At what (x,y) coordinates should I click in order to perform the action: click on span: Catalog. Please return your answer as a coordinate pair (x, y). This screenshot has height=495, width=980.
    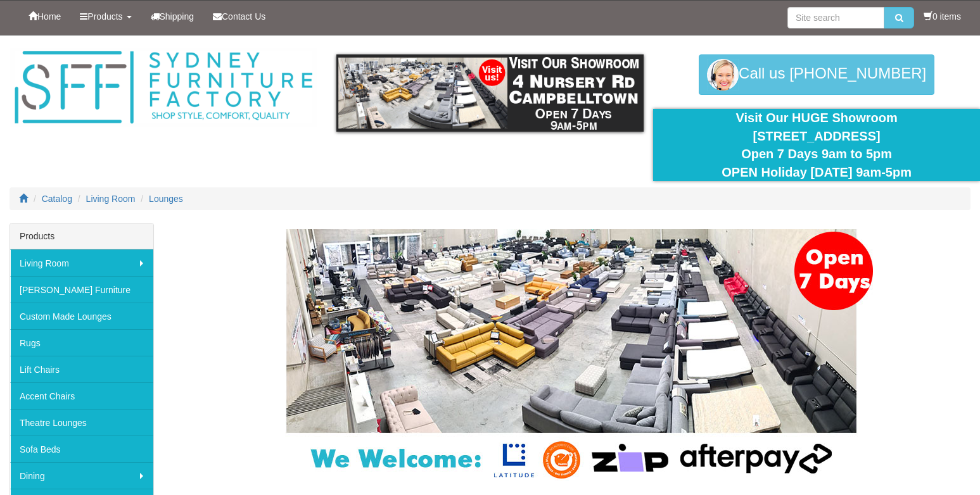
    Looking at the image, I should click on (57, 199).